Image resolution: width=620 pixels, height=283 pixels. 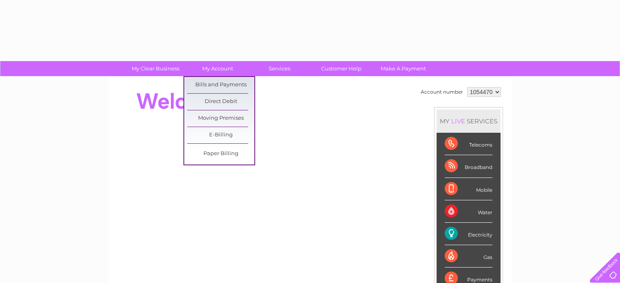 What do you see at coordinates (279, 68) in the screenshot?
I see `a: Services` at bounding box center [279, 68].